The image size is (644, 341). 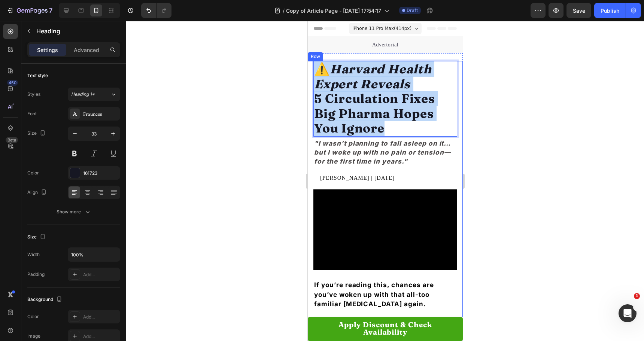 What do you see at coordinates (34, 336) in the screenshot?
I see `div: Image` at bounding box center [34, 336].